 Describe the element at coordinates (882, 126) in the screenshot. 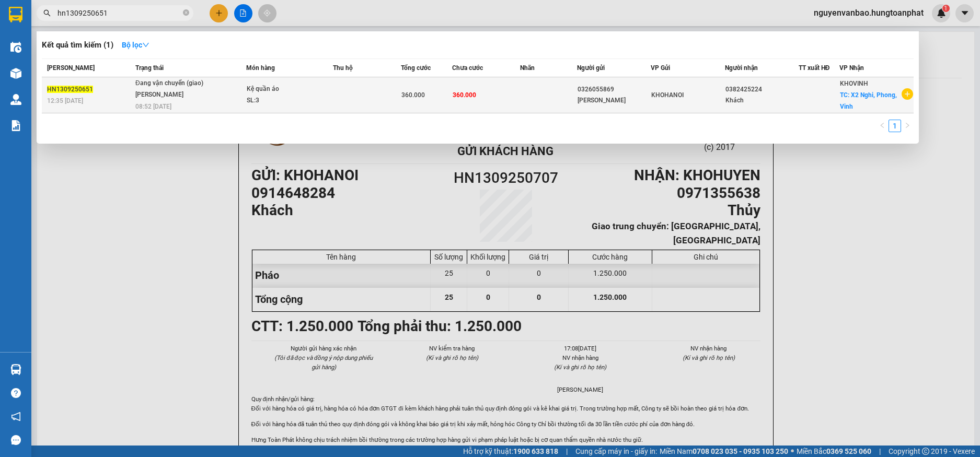

I see `button: left` at that location.